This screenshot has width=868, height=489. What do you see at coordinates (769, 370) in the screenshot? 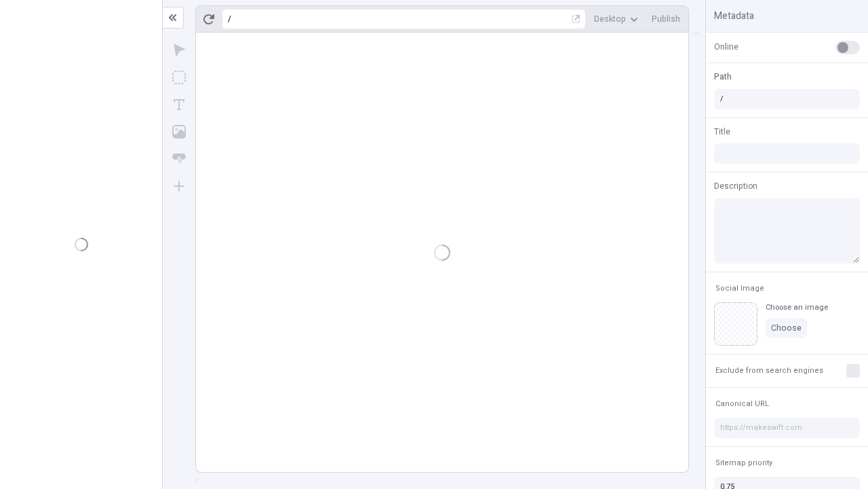
I see `button: Exclude from search engines` at bounding box center [769, 370].